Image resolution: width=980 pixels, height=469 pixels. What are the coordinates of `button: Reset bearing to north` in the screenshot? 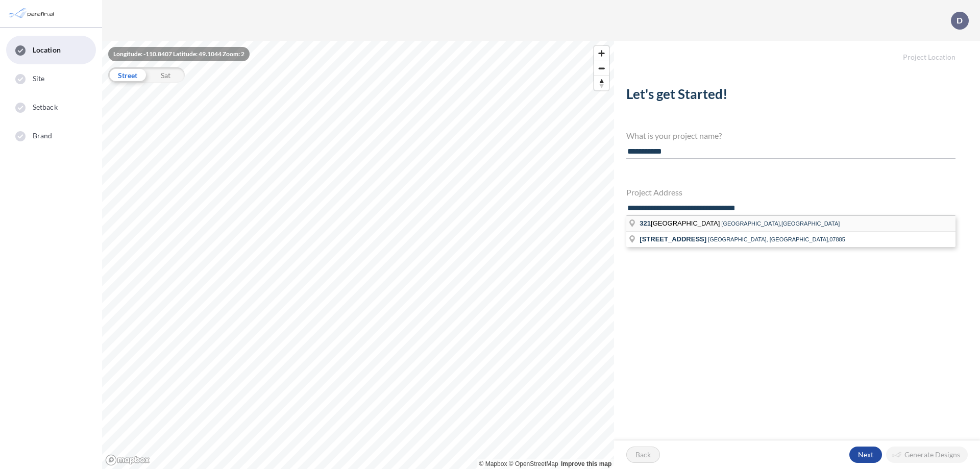 It's located at (601, 83).